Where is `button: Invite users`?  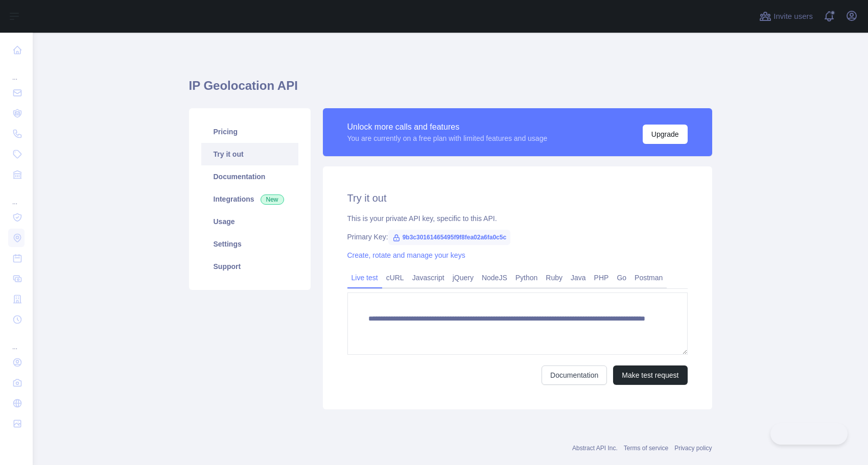 button: Invite users is located at coordinates (786, 16).